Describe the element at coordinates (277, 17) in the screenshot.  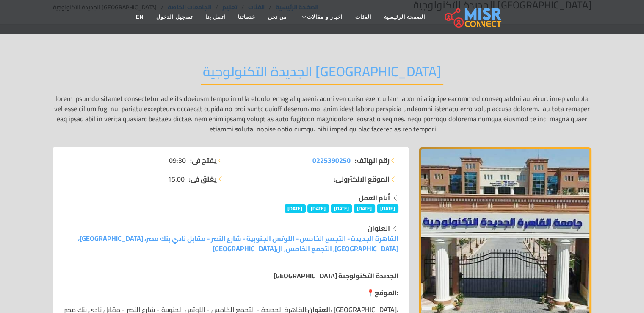
I see `a: من نحن` at that location.